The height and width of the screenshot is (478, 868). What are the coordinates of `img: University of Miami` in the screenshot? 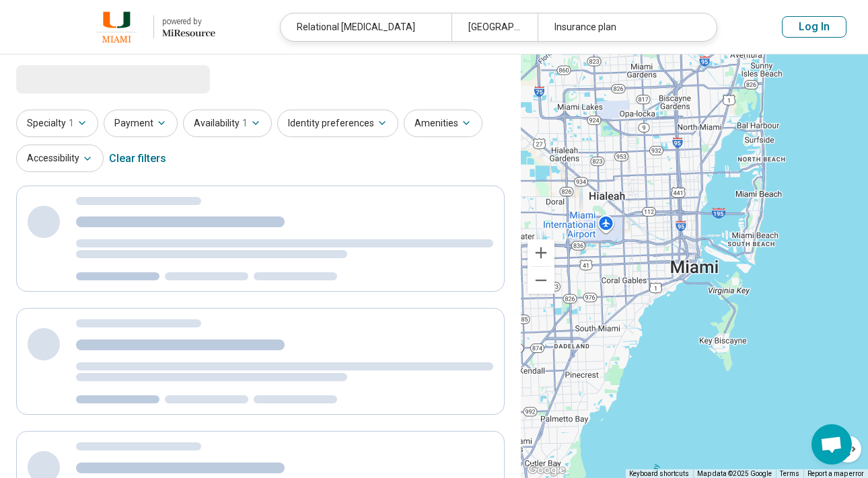 It's located at (116, 27).